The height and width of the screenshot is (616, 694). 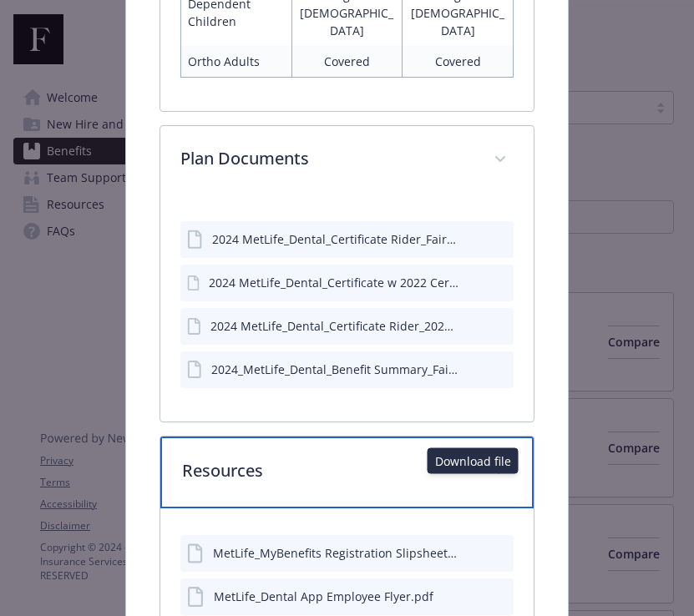 I want to click on div: 2024 MetLife_Dental_Certificate Rider_Faire.pdf, so click(x=334, y=239).